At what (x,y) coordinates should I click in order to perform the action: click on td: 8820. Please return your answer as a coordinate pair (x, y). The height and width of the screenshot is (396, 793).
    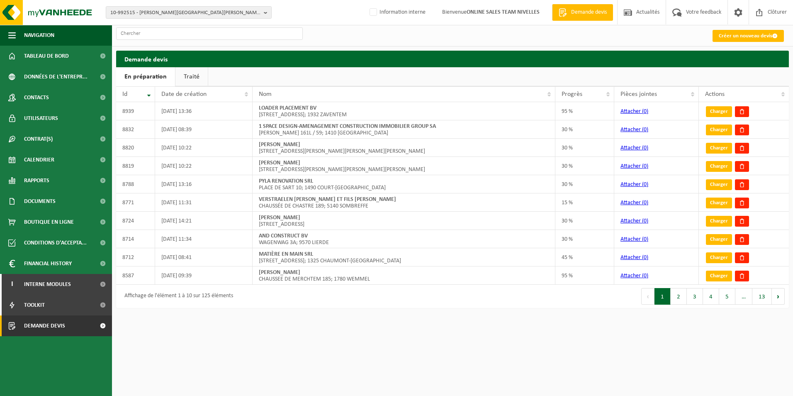
    Looking at the image, I should click on (136, 148).